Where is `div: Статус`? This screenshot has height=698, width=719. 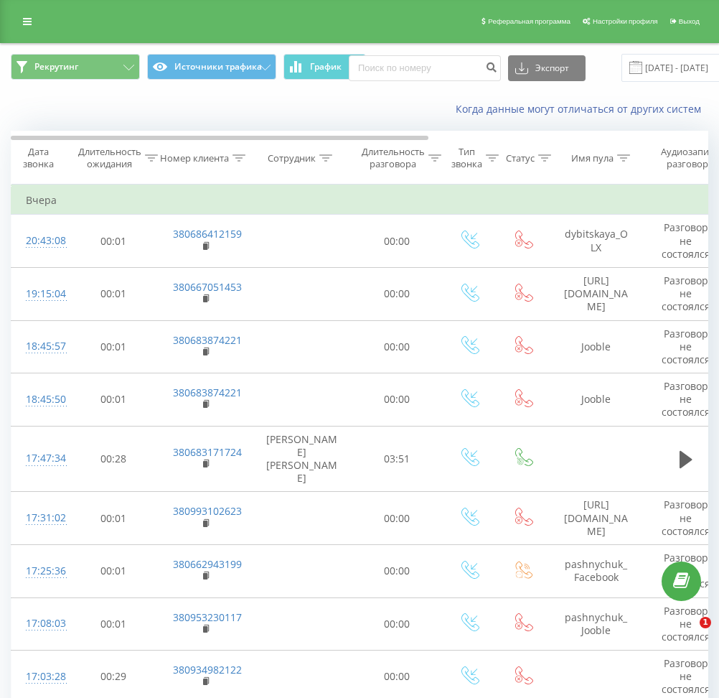 div: Статус is located at coordinates (521, 158).